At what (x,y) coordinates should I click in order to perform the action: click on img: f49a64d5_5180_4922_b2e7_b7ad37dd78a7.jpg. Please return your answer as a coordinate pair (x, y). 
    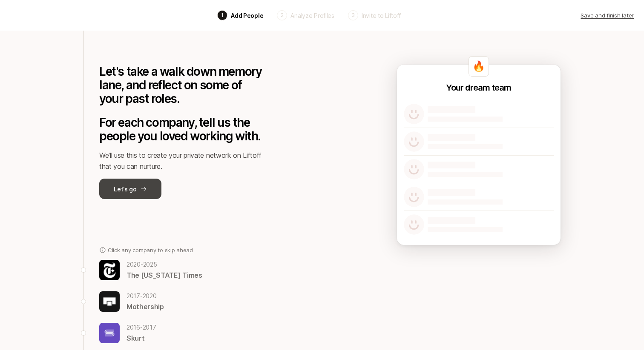
    Looking at the image, I should click on (109, 302).